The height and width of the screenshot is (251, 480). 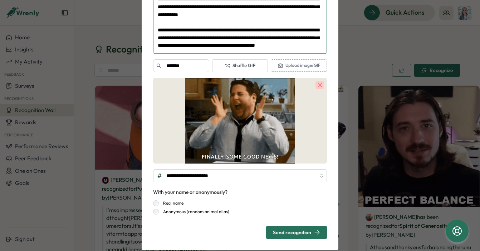 What do you see at coordinates (240, 121) in the screenshot?
I see `img: gif` at bounding box center [240, 121].